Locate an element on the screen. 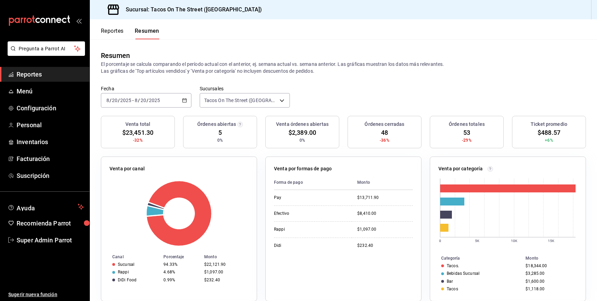  div: $8,410.00 is located at coordinates (385, 214).